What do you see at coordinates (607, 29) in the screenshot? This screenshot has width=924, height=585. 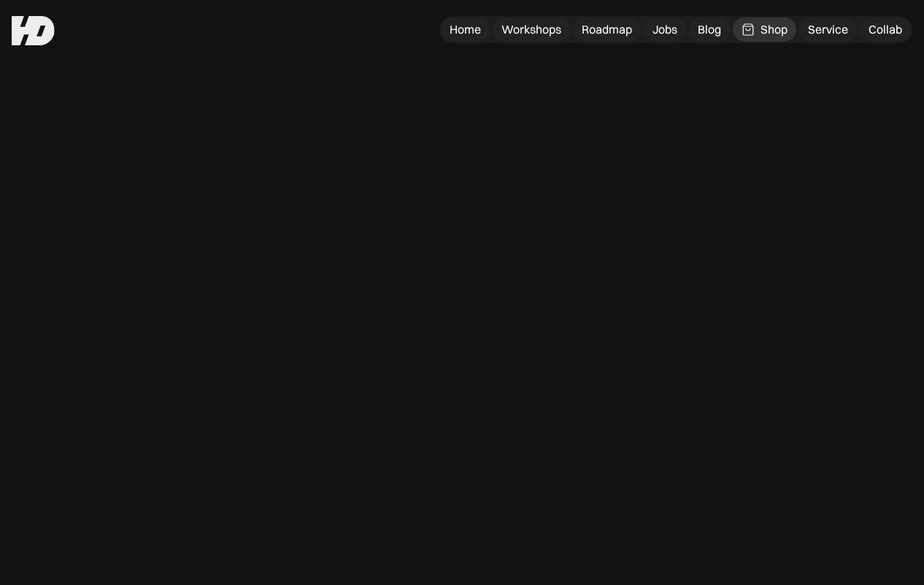 I see `div: Roadmap` at bounding box center [607, 29].